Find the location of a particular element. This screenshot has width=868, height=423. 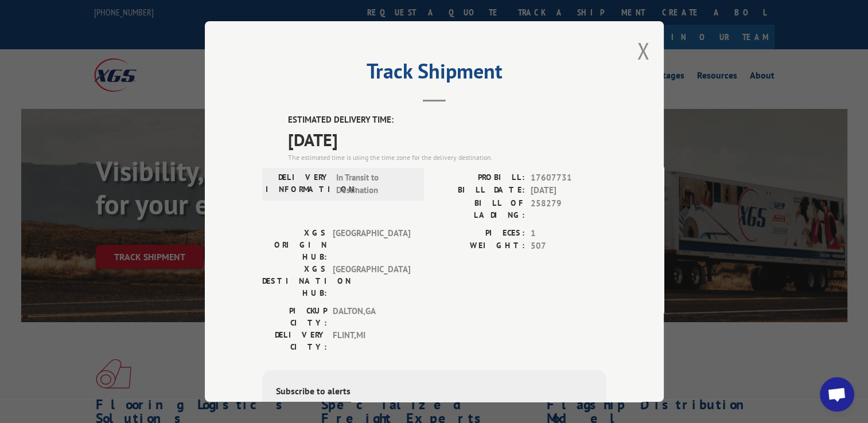

label: BILL OF LADING: is located at coordinates (480, 209).